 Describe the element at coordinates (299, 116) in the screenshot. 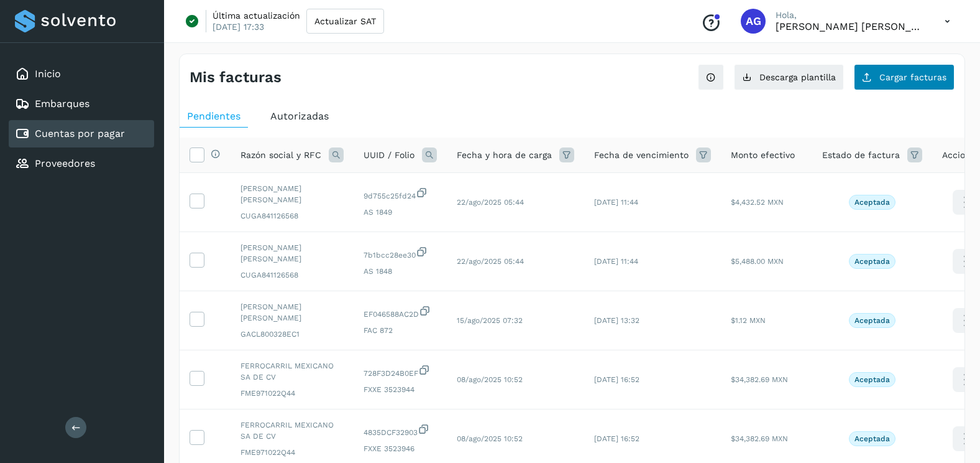

I see `span: Autorizadas` at that location.